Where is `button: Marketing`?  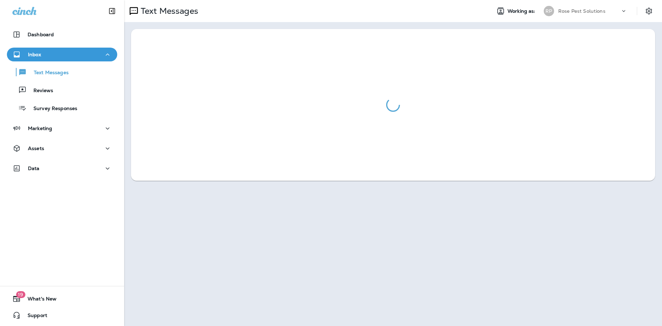
button: Marketing is located at coordinates (62, 128).